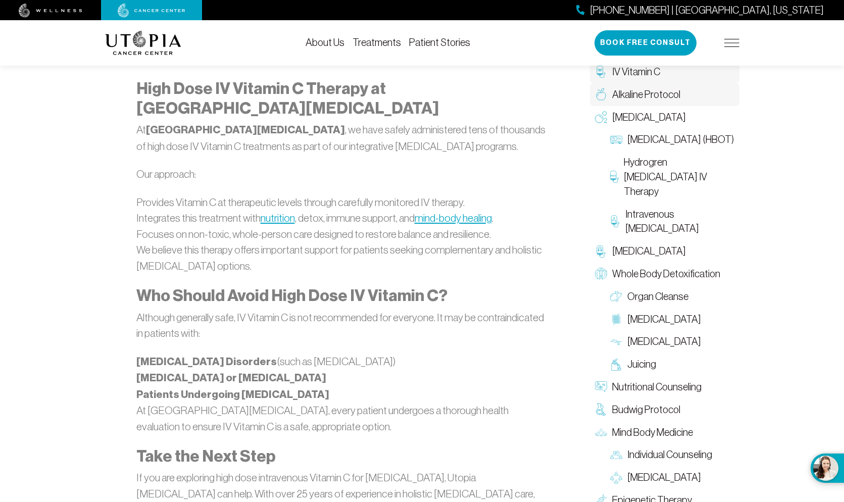  What do you see at coordinates (51, 11) in the screenshot?
I see `img: wellness` at bounding box center [51, 11].